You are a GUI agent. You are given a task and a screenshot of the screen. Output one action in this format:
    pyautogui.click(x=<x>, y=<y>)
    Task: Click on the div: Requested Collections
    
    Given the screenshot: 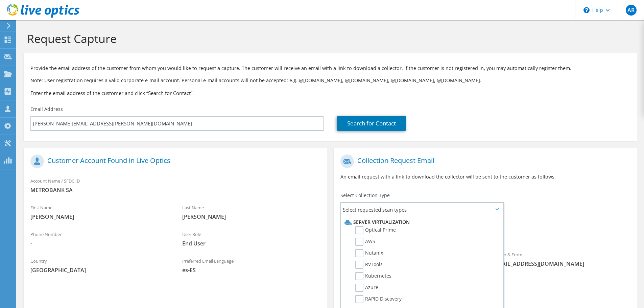 What is the action you would take?
    pyautogui.click(x=485, y=231)
    